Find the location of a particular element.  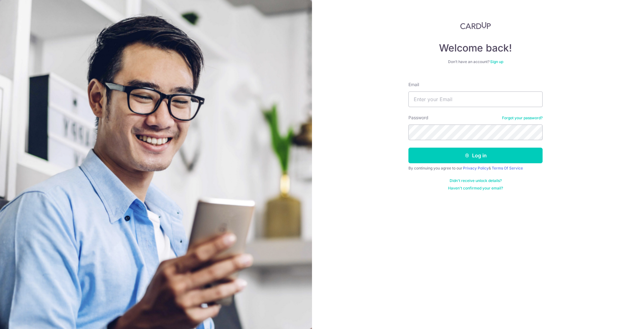

label: Email is located at coordinates (414, 85).